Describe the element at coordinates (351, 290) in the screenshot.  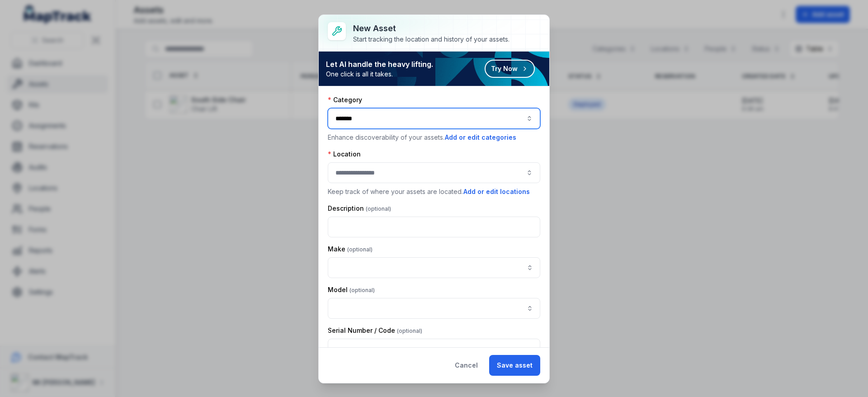
I see `label: Model` at that location.